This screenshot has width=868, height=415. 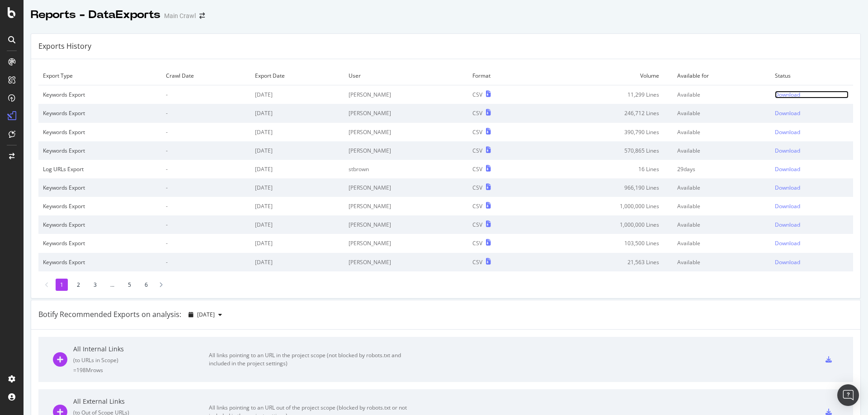 I want to click on td: Status, so click(x=811, y=76).